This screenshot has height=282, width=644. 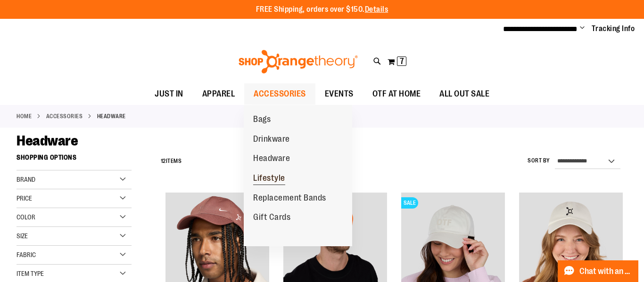 I want to click on span: Chat with an Expert, so click(x=606, y=271).